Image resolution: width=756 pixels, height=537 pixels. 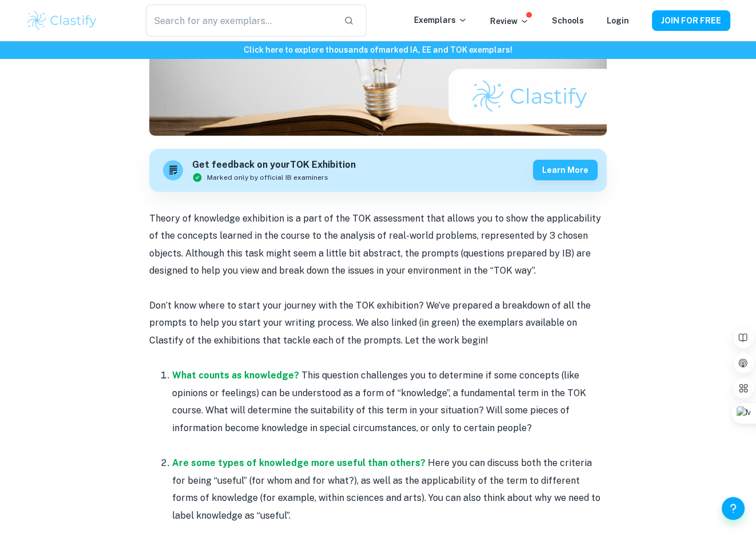 What do you see at coordinates (378, 170) in the screenshot?
I see `a: Get feedback on yourTOK ExhibitionMarked only by official IB examinersLearn more` at bounding box center [378, 170].